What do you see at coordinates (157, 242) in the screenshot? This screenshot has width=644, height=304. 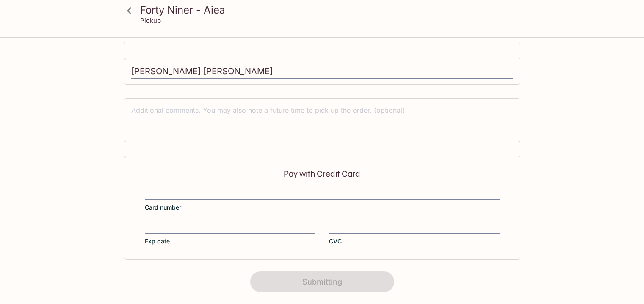 I see `span: Exp date` at bounding box center [157, 242].